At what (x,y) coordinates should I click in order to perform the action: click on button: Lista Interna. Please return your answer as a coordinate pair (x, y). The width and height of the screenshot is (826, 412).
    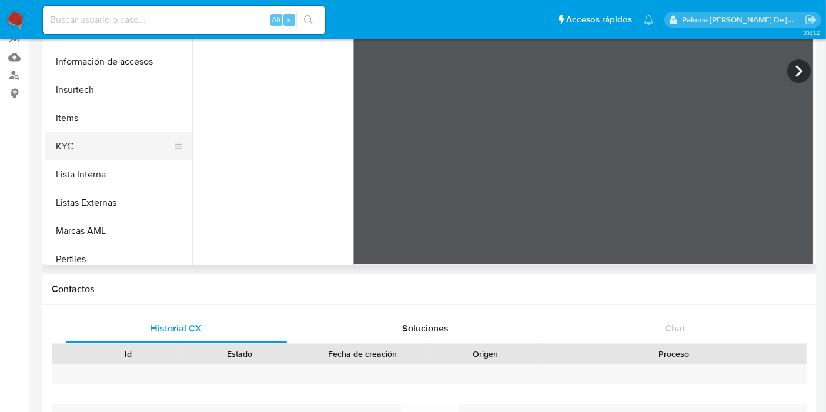
    Looking at the image, I should click on (119, 175).